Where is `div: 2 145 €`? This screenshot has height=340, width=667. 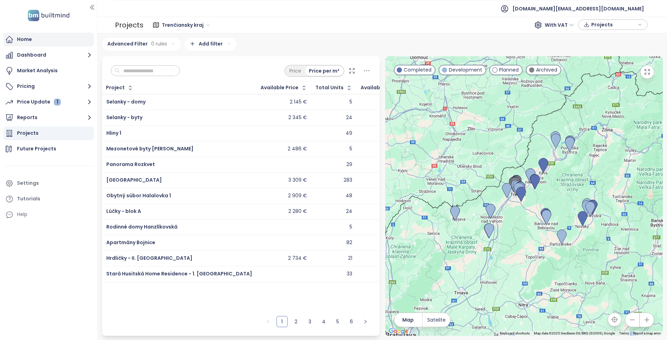
div: 2 145 € is located at coordinates (299, 102).